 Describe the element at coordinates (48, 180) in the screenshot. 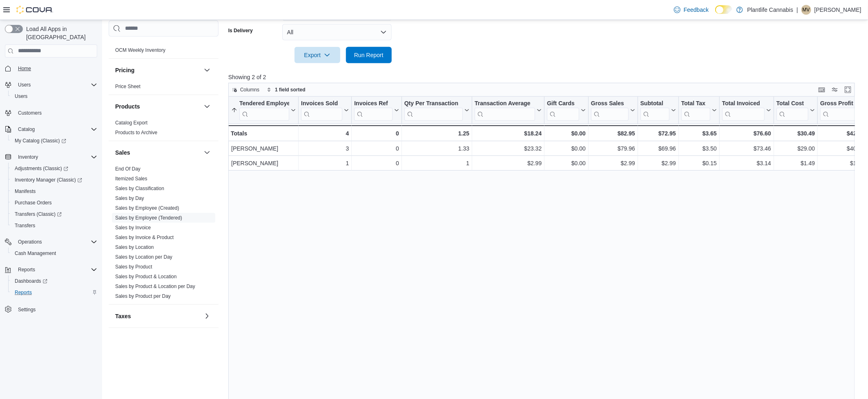

I see `span: Inventory Manager (Classic)` at that location.